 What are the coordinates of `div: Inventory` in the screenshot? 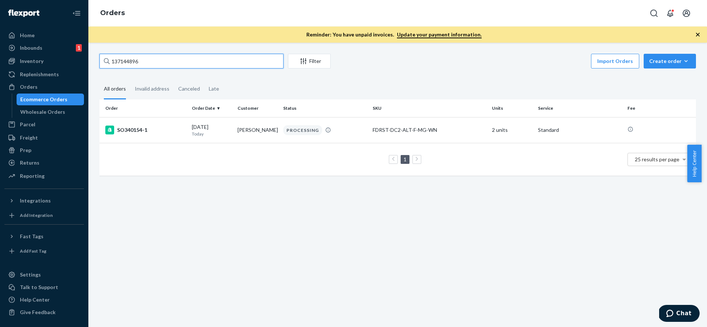 It's located at (32, 61).